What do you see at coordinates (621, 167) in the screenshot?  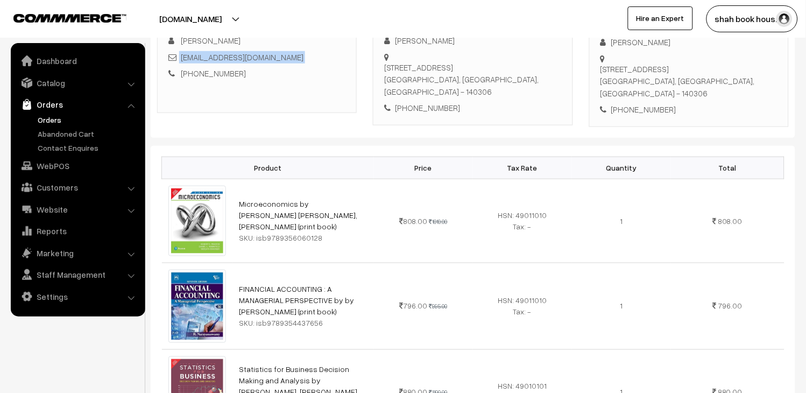 I see `th: Quantity` at bounding box center [621, 167].